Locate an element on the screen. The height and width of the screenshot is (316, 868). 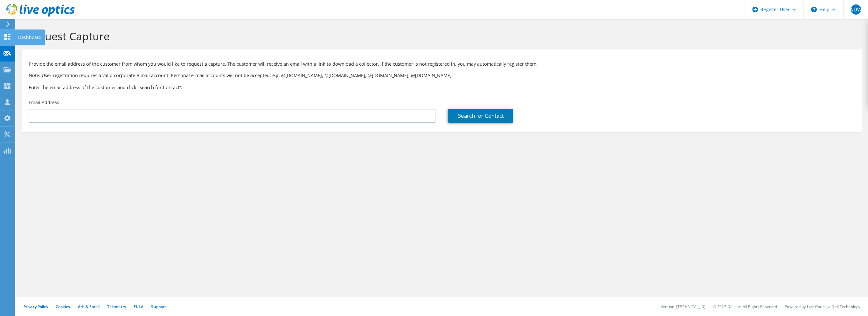
li: Powered by Live Optics, a Dell Technology is located at coordinates (822, 307).